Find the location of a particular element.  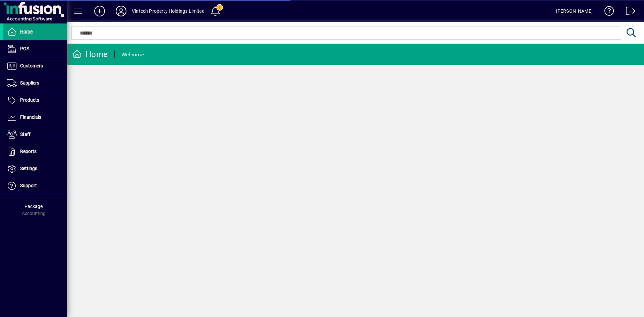

a: Logout is located at coordinates (628, 12).